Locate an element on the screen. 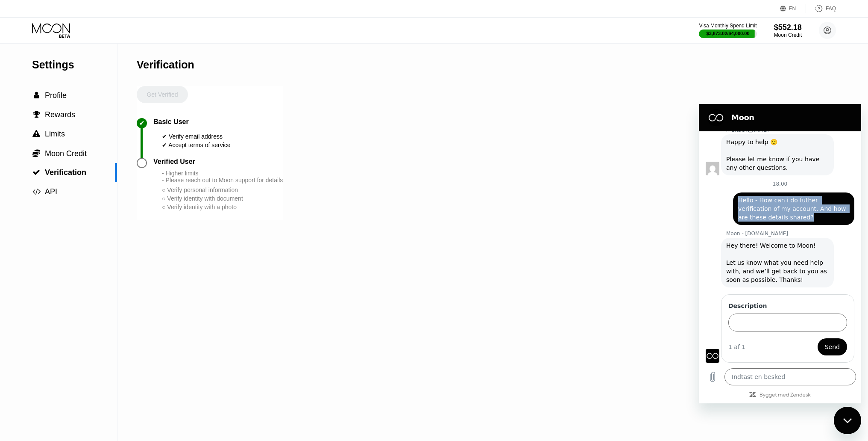 The width and height of the screenshot is (868, 441). span: Hello - How can i do futher verification of my account. And how are these details shared? is located at coordinates (95, 105).